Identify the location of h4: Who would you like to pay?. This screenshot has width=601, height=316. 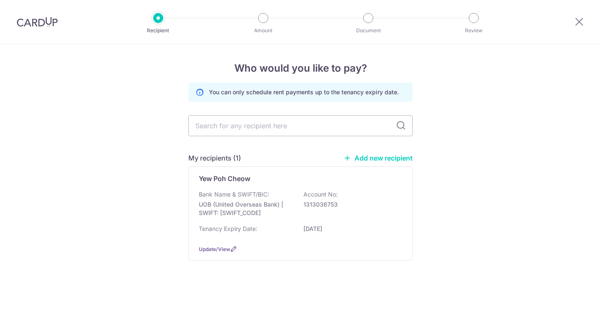
(301, 68).